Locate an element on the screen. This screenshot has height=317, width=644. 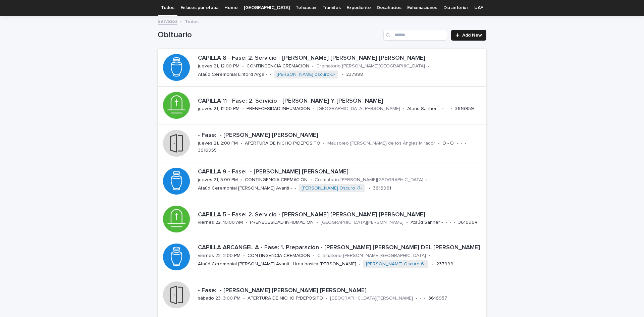
p: 237999 is located at coordinates (445, 264).